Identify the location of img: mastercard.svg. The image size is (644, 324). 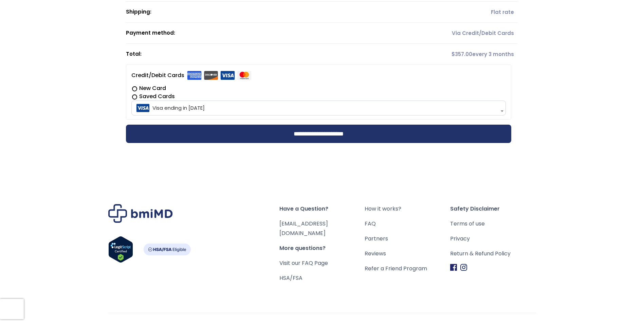
(244, 75).